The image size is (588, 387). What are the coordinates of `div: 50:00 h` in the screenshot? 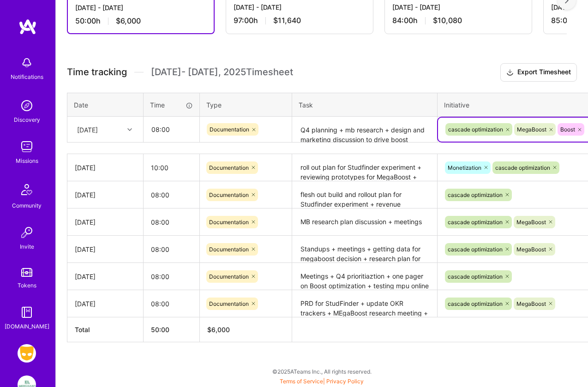 It's located at (141, 21).